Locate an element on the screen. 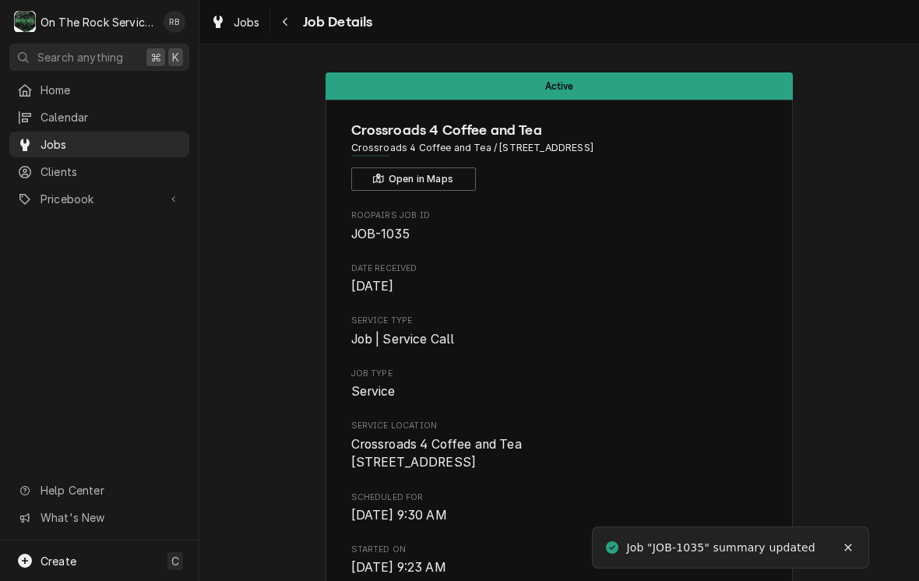 Image resolution: width=919 pixels, height=581 pixels. span: Search anything is located at coordinates (80, 57).